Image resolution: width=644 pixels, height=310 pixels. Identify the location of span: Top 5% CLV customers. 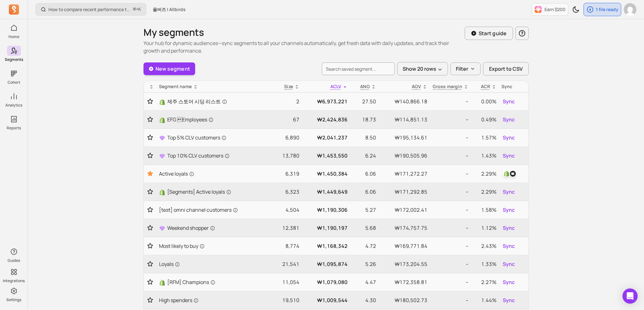
(197, 138).